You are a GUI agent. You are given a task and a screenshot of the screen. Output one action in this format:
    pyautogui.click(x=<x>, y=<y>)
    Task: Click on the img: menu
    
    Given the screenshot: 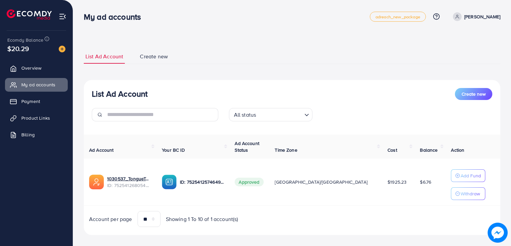 What is the action you would take?
    pyautogui.click(x=62, y=16)
    